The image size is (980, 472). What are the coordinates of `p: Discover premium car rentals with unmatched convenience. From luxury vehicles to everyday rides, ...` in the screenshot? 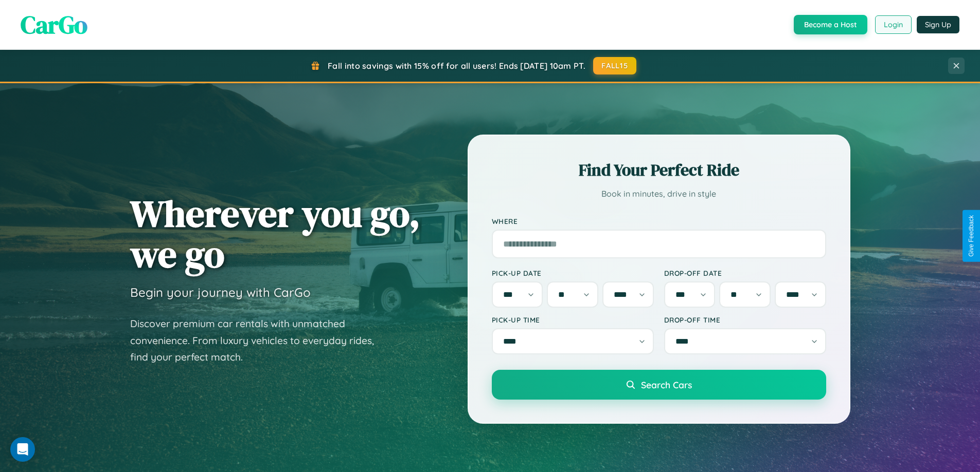 It's located at (259, 340).